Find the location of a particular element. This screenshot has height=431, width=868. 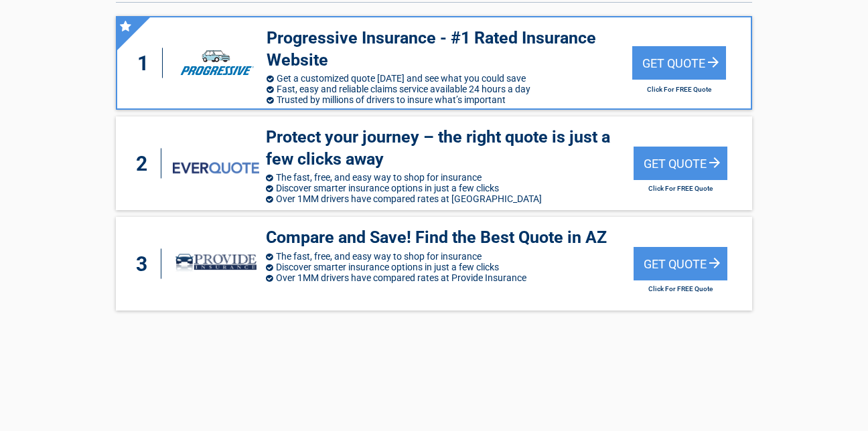

h3: Progressive Insurance - #1 Rated Insurance Website is located at coordinates (450, 49).